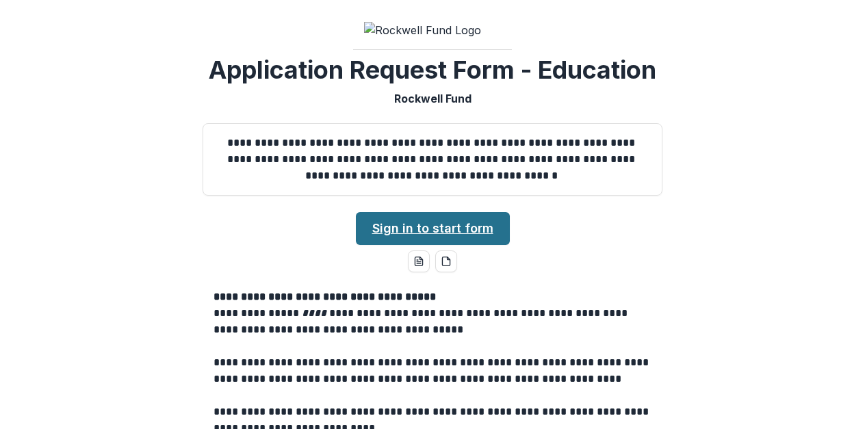 The image size is (865, 429). I want to click on a: Sign in to start form, so click(432, 229).